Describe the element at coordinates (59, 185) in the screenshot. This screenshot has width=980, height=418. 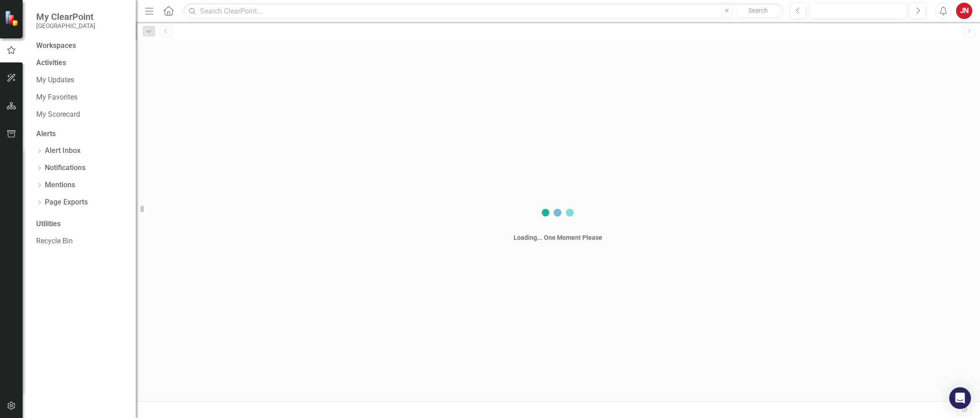
I see `a: Mentions` at that location.